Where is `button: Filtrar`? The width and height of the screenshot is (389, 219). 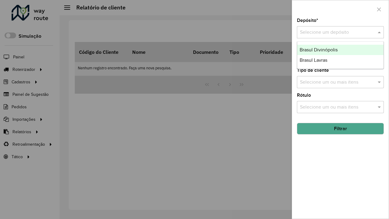
button: Filtrar is located at coordinates (340, 128).